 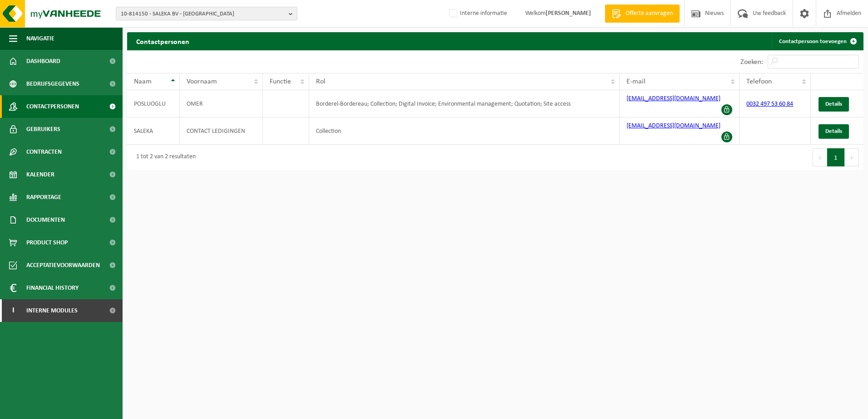 What do you see at coordinates (53, 84) in the screenshot?
I see `span: Bedrijfsgegevens` at bounding box center [53, 84].